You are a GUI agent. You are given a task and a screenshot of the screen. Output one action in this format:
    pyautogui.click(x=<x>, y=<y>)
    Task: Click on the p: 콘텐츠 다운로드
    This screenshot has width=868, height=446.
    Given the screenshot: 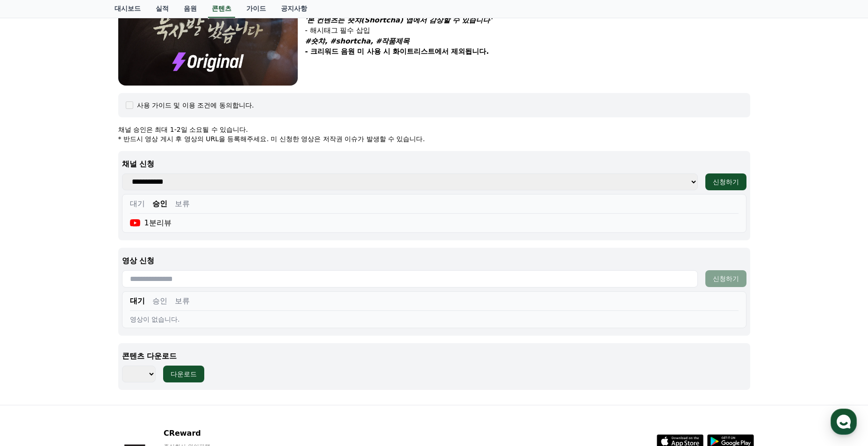 What is the action you would take?
    pyautogui.click(x=434, y=356)
    